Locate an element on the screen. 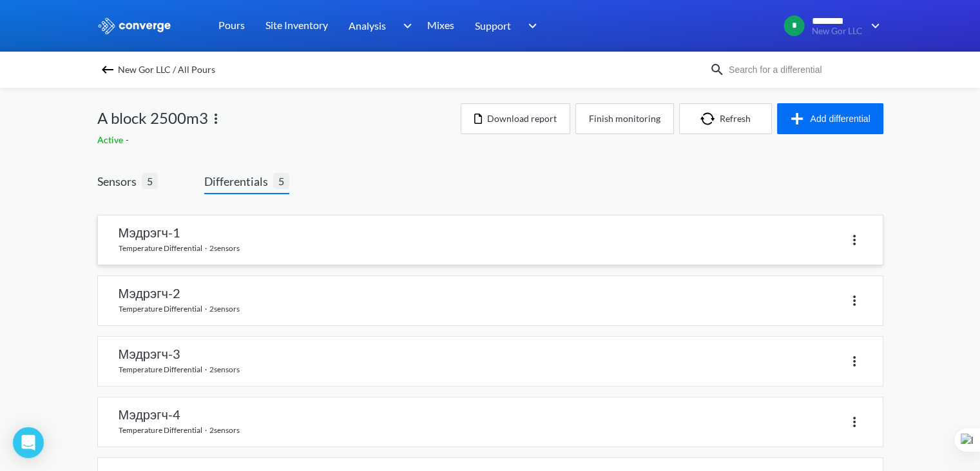  span: A block 2500m3 is located at coordinates (153, 118).